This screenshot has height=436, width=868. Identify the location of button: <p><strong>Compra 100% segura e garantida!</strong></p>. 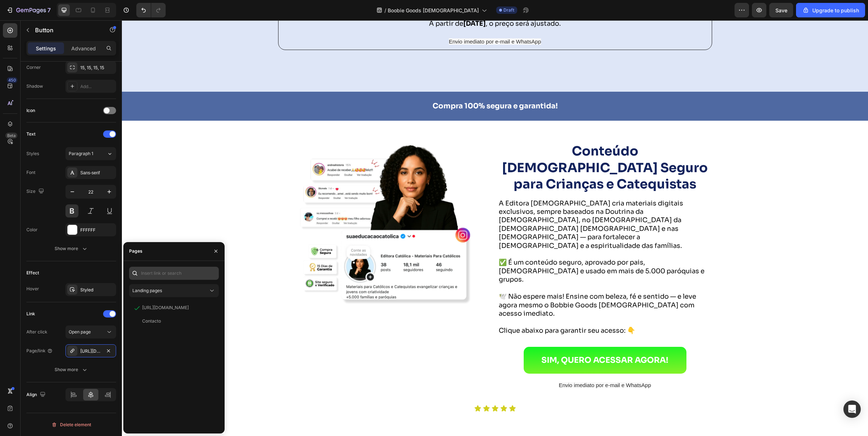
(374, 86).